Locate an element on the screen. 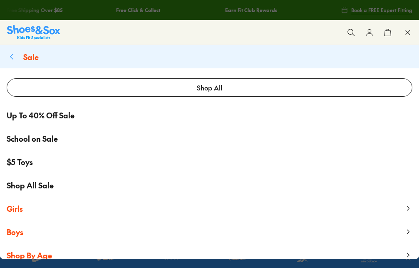 This screenshot has width=419, height=268. a: Shoes & Sox is located at coordinates (34, 32).